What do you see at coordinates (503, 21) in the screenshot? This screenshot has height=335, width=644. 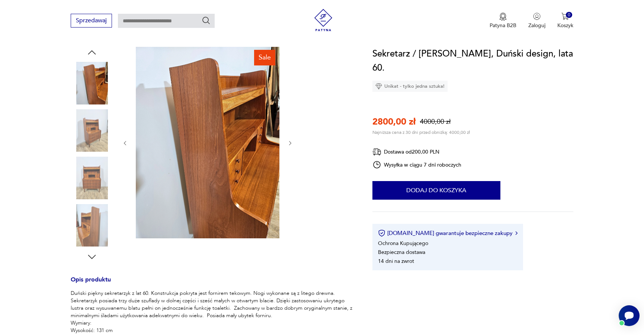 I see `a: Ikona medaluPatyna B2B` at bounding box center [503, 21].